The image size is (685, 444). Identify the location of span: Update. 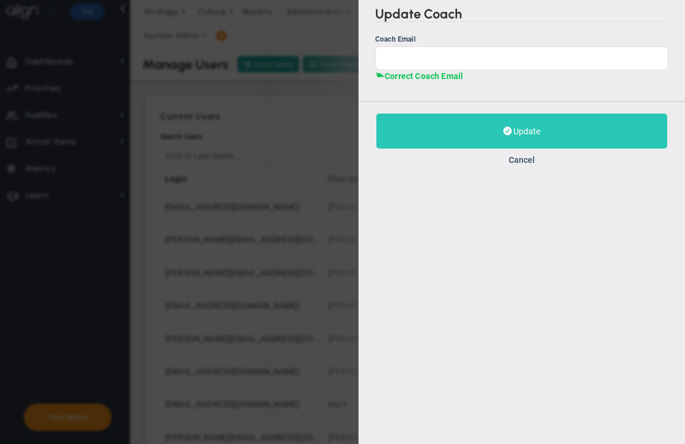
(527, 131).